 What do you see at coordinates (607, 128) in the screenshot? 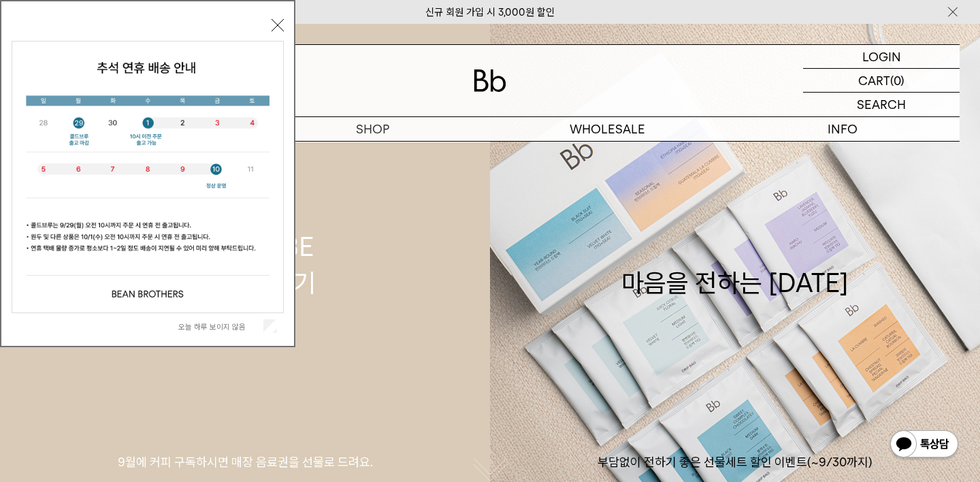
I see `p: WHOLESALE` at bounding box center [607, 128].